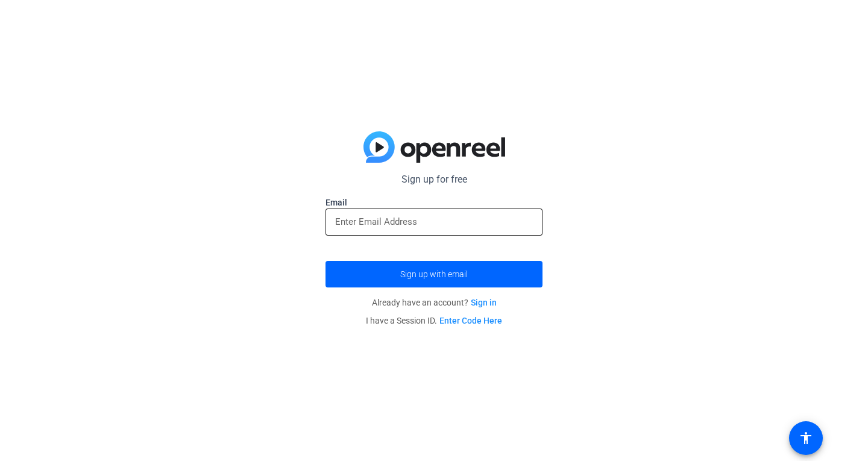  I want to click on a: Sign in, so click(483, 303).